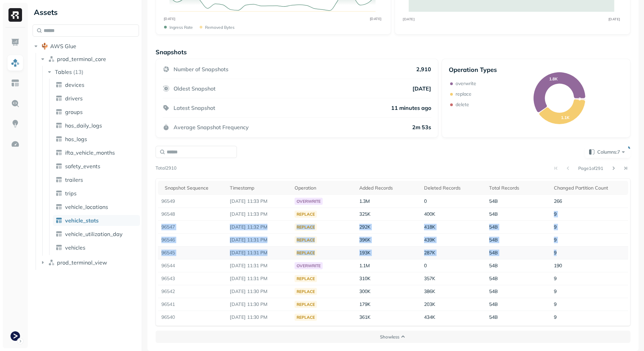  What do you see at coordinates (425, 201) in the screenshot?
I see `span: 0` at bounding box center [425, 201].